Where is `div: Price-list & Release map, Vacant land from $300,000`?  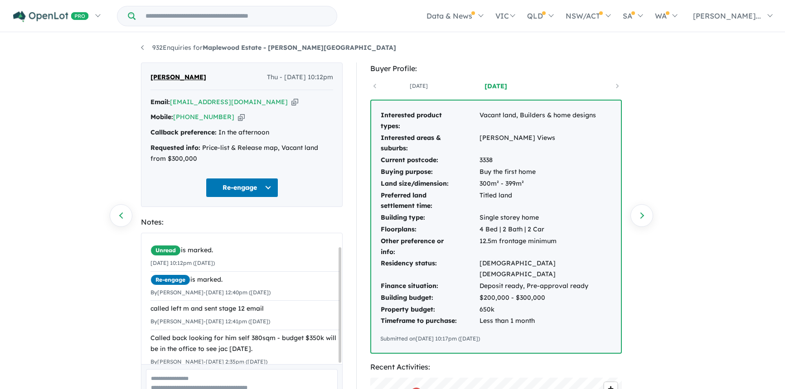 div: Price-list & Release map, Vacant land from $300,000 is located at coordinates (242, 154).